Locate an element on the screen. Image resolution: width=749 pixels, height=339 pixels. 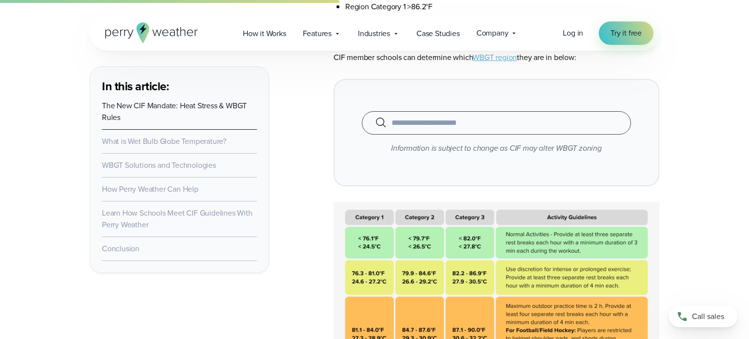
a: Conclusion is located at coordinates (120, 248).